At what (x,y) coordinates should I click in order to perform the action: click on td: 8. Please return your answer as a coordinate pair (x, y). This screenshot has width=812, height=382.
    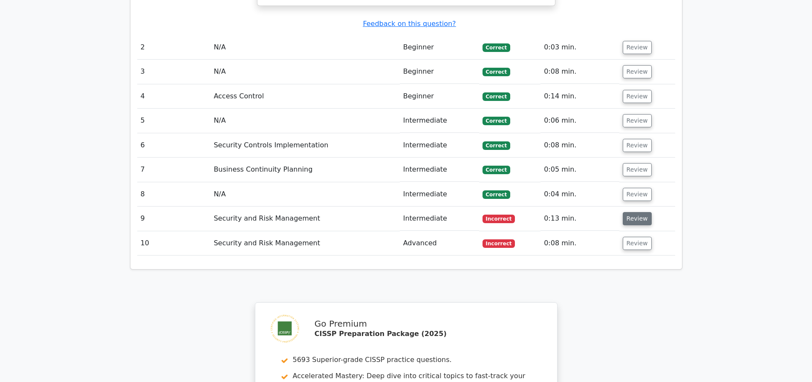
    Looking at the image, I should click on (174, 194).